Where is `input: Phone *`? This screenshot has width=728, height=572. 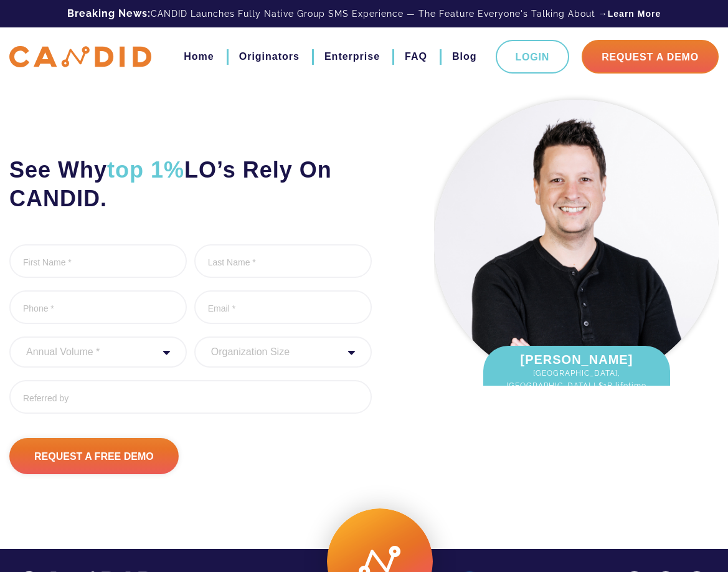 input: Phone * is located at coordinates (98, 307).